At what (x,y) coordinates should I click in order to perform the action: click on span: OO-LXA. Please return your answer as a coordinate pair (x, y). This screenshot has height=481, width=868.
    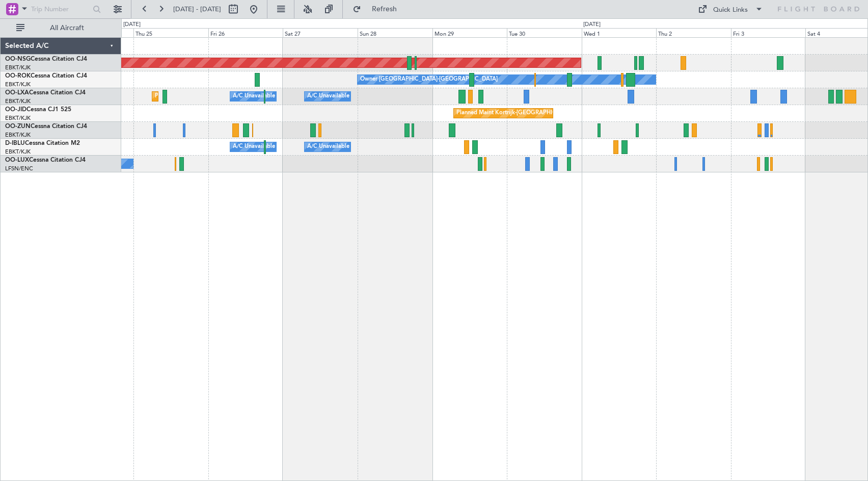
    Looking at the image, I should click on (17, 93).